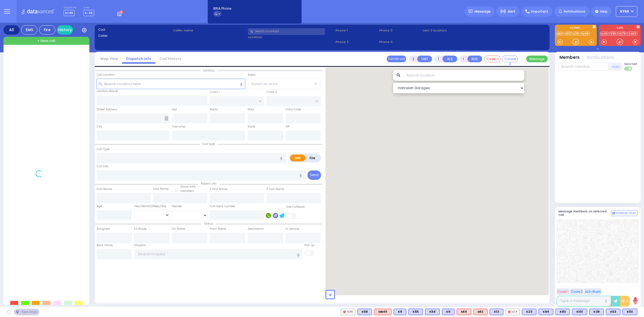  Describe the element at coordinates (540, 11) in the screenshot. I see `span: Important` at that location.